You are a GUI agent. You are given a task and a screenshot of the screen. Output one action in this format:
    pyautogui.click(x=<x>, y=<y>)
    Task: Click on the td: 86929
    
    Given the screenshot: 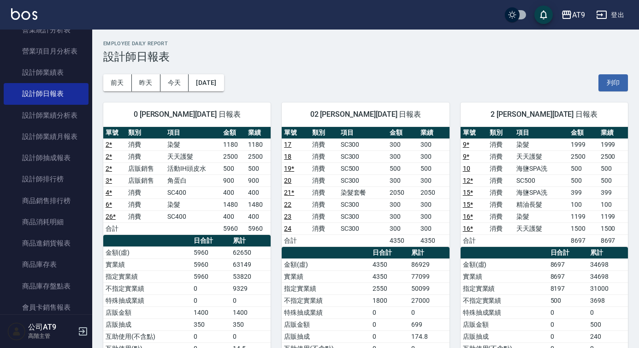 What is the action you would take?
    pyautogui.click(x=429, y=264)
    